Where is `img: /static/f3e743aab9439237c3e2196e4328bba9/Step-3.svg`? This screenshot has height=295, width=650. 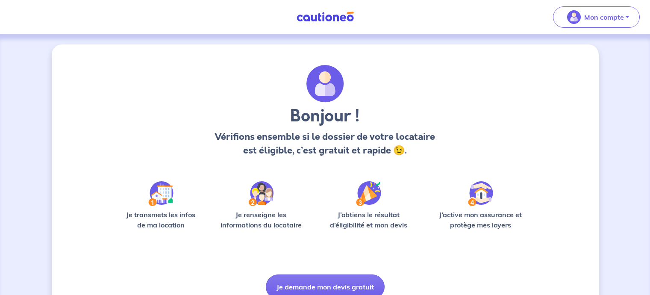
img: /static/f3e743aab9439237c3e2196e4328bba9/Step-3.svg is located at coordinates (369, 194).